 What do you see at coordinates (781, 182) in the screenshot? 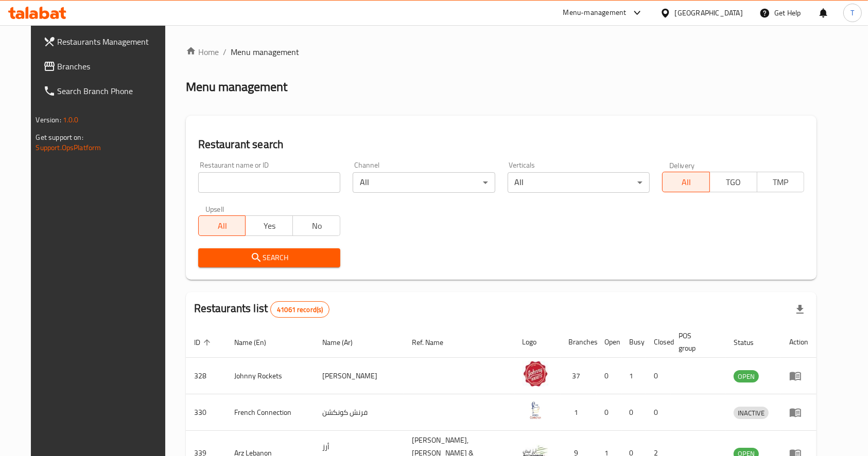
I see `span: TMP` at bounding box center [781, 182].